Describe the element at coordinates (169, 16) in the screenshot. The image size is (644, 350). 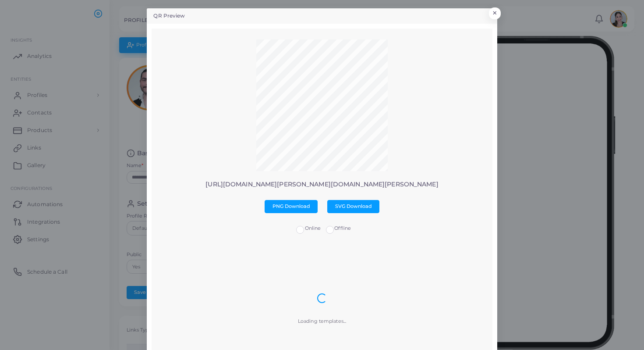
I see `h5: QR Preview` at that location.